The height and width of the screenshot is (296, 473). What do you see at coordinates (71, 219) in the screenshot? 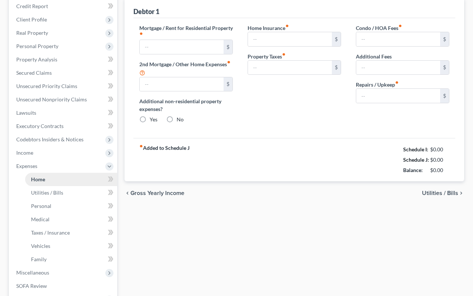
I see `a: Medical` at bounding box center [71, 219].